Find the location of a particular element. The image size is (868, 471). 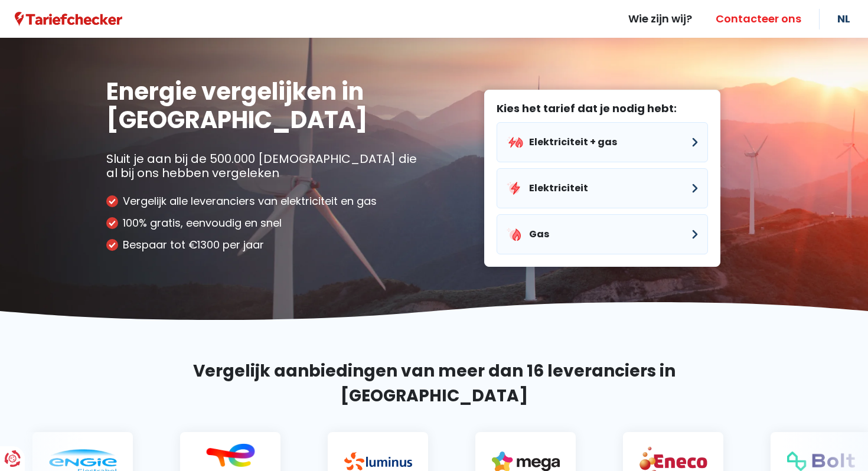

img: Octa + is located at coordinates (503, 461).